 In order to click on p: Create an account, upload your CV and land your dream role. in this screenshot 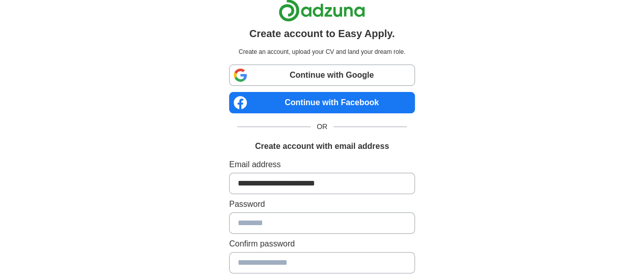, I will do `click(322, 52)`.